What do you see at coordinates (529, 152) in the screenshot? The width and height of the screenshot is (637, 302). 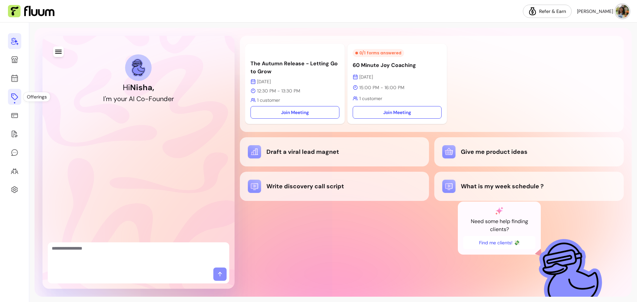 I see `div: Give me product ideas` at bounding box center [529, 152].